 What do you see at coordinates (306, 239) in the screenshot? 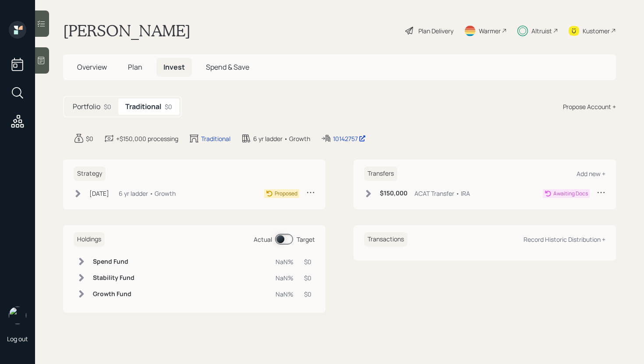
I see `div: Target` at bounding box center [306, 239].